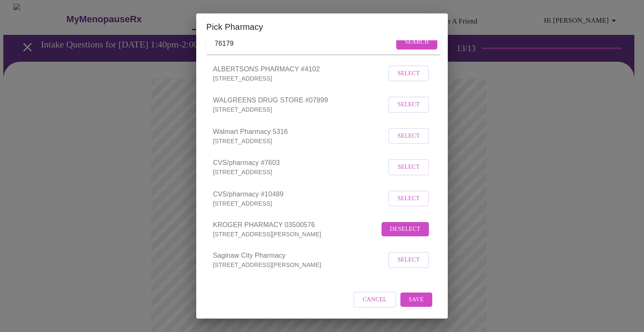 This screenshot has width=644, height=332. What do you see at coordinates (375, 300) in the screenshot?
I see `span: Cancel` at bounding box center [375, 300].